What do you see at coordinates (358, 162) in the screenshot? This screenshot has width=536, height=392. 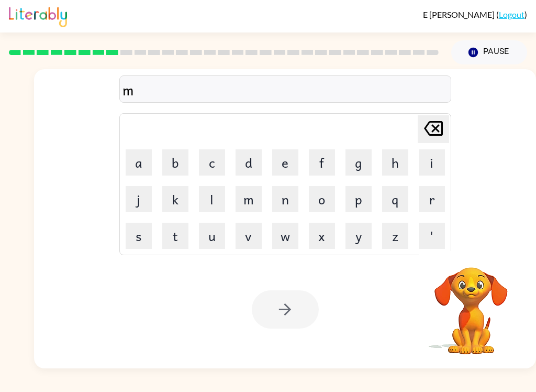 I see `button: g` at bounding box center [358, 162].